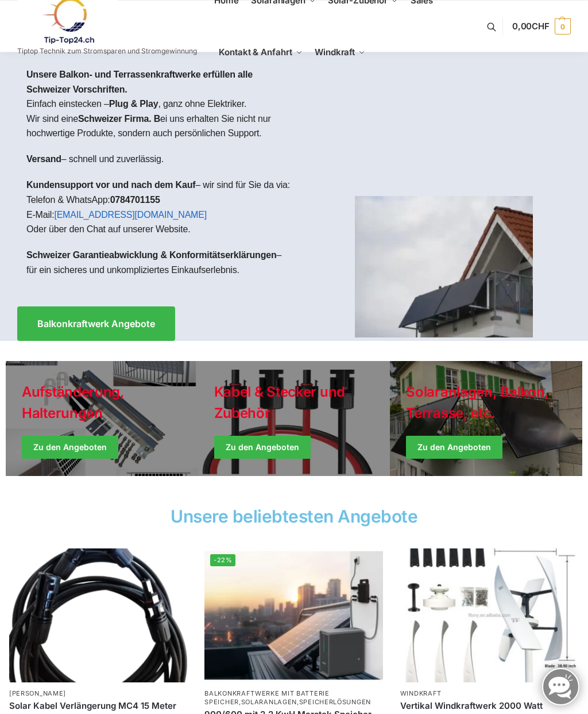 This screenshot has width=588, height=714. I want to click on strong: Schweizer Firma. B, so click(119, 118).